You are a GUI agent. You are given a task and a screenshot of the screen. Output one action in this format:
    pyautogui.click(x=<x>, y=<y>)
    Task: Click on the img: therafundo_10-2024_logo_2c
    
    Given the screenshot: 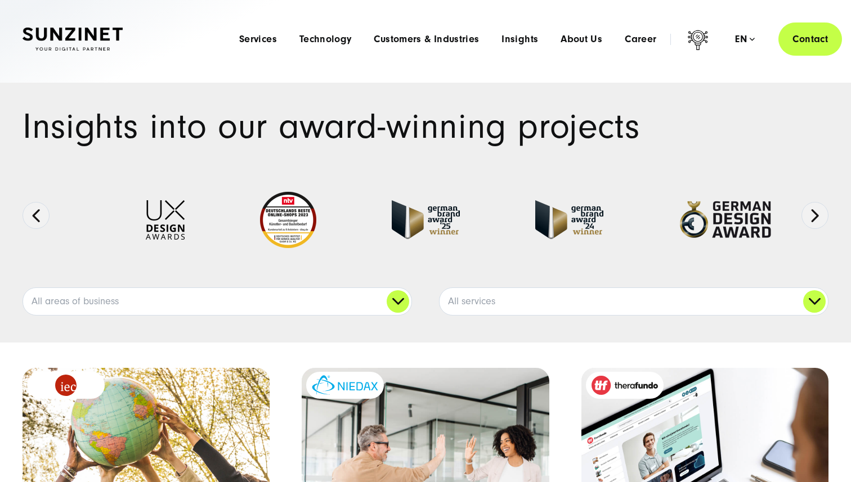 What is the action you would take?
    pyautogui.click(x=625, y=386)
    